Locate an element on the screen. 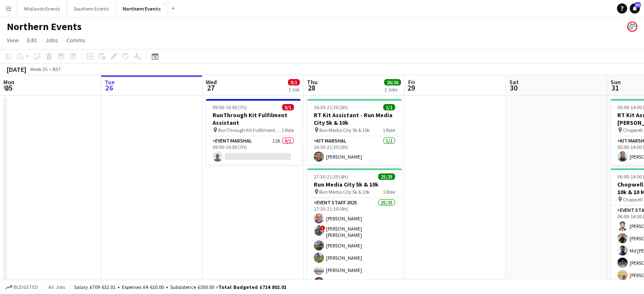  span: 26 is located at coordinates (109, 88).